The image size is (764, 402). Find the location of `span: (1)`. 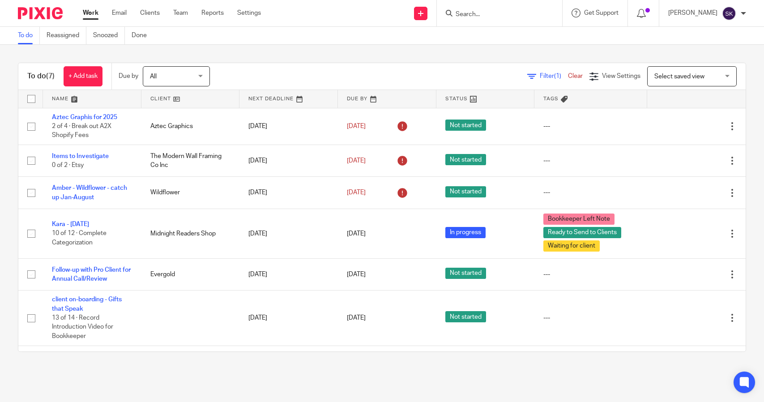

span: (1) is located at coordinates (557, 76).